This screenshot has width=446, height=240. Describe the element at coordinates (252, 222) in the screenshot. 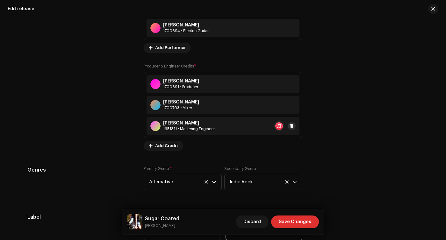

I see `span: Discard` at that location.